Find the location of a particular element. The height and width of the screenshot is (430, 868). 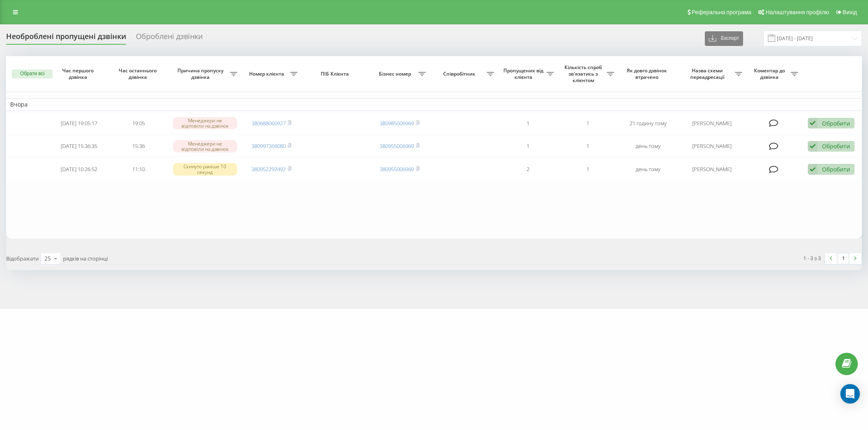

td: Вчора is located at coordinates (434, 104).